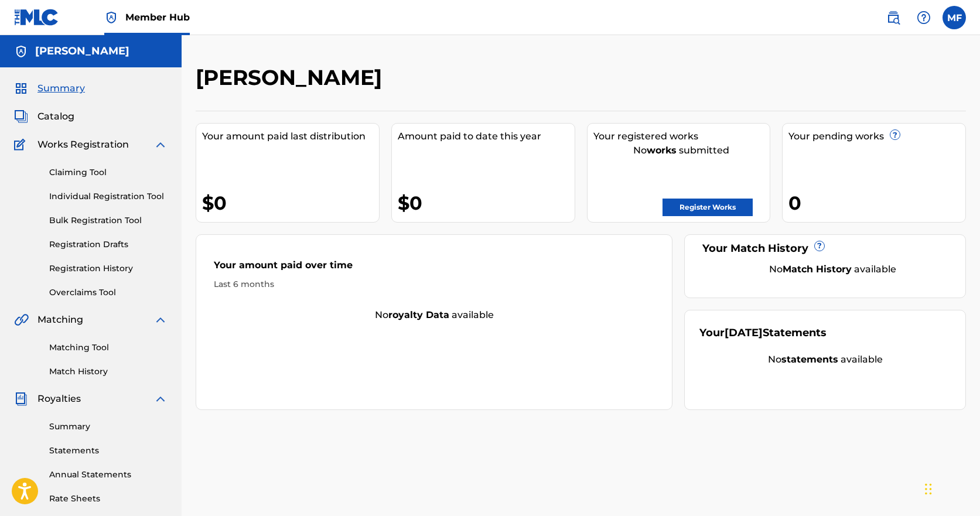 This screenshot has width=980, height=516. Describe the element at coordinates (108, 244) in the screenshot. I see `a: Registration Drafts` at that location.